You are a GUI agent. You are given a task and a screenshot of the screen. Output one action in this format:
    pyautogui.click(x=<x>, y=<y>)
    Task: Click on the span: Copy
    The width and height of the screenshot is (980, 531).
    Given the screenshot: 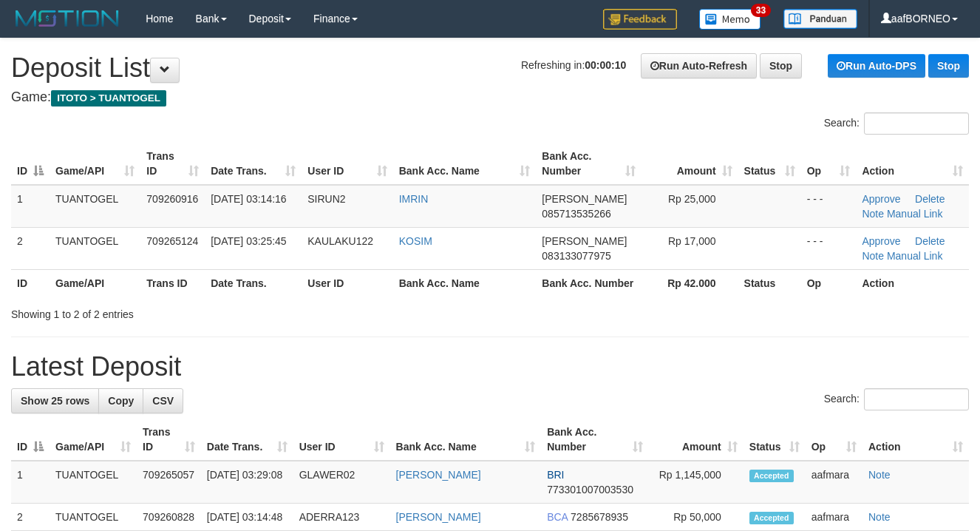 What is the action you would take?
    pyautogui.click(x=120, y=401)
    